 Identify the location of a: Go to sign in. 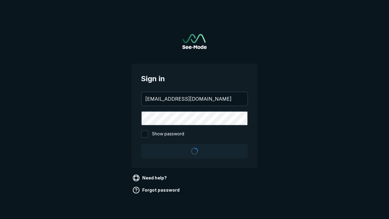
(194, 41).